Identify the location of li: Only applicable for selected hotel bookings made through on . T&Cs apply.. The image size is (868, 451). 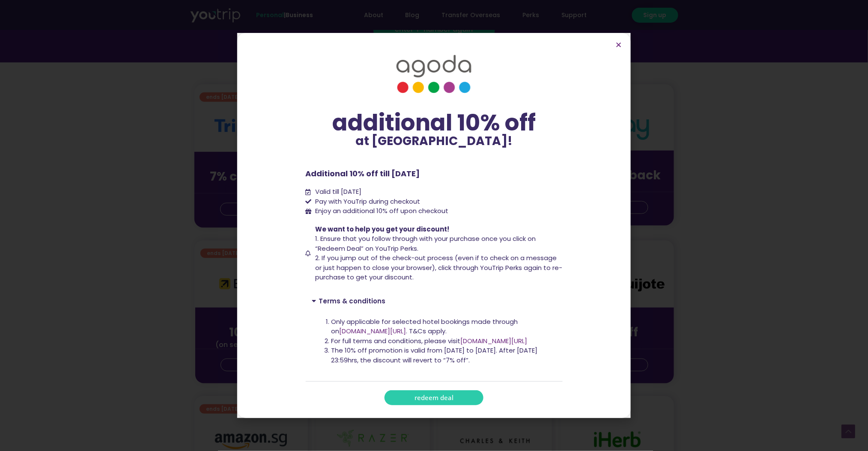
(443, 327).